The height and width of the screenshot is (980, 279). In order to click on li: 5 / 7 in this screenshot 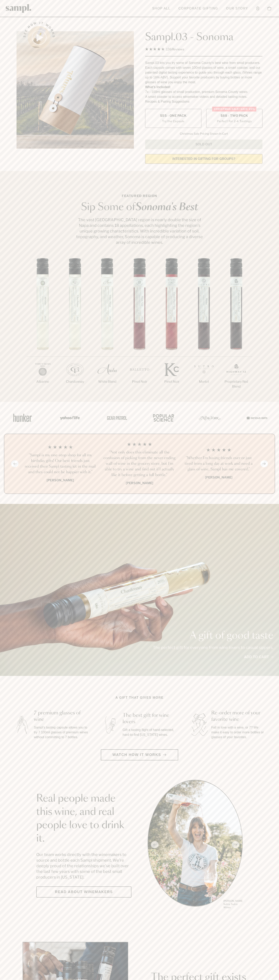, I will do `click(172, 327)`.